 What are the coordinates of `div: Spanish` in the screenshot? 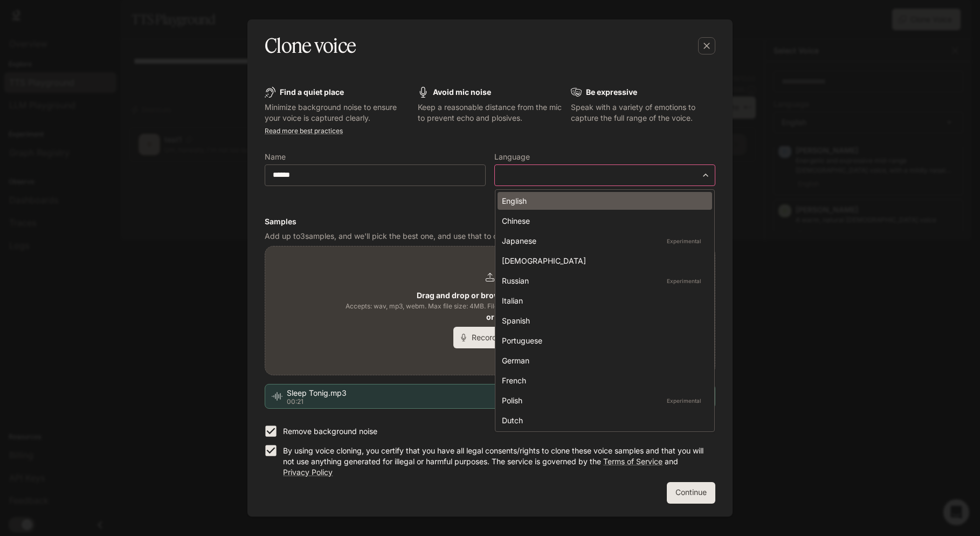 It's located at (602, 321).